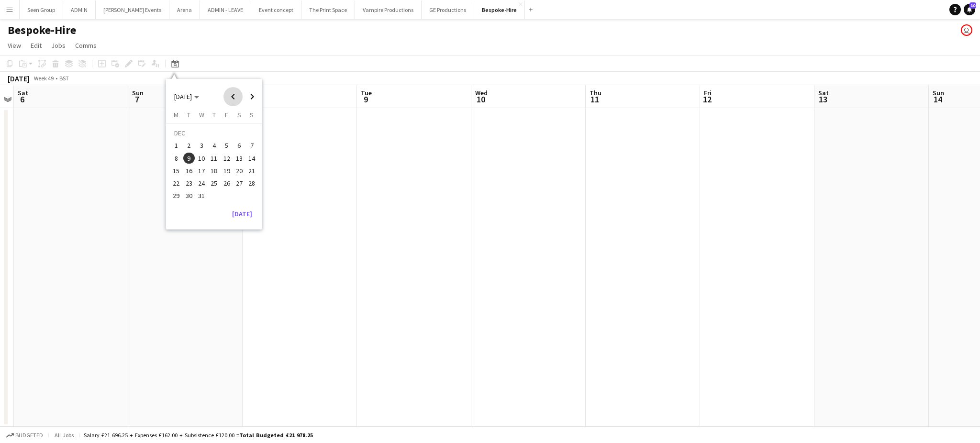  What do you see at coordinates (500, 9) in the screenshot?
I see `button: Bespoke-Hire` at bounding box center [500, 9].